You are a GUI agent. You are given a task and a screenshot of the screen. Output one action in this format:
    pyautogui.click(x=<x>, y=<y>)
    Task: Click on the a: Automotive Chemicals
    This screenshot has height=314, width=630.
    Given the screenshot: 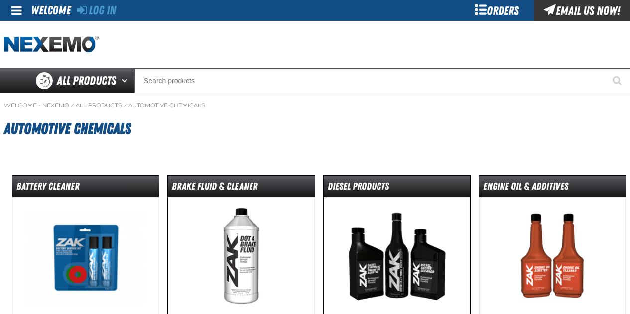 What is the action you would take?
    pyautogui.click(x=167, y=106)
    